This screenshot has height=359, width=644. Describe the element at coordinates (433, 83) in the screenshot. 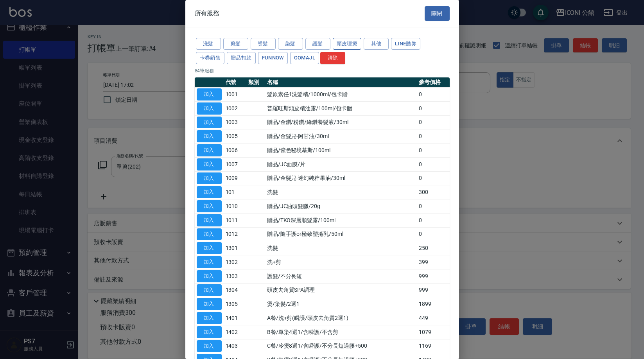

I see `th: 參考價格` at that location.